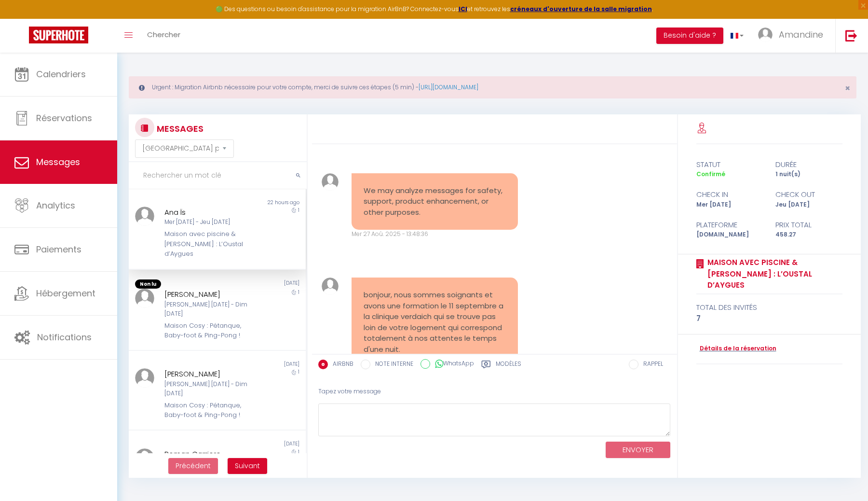  I want to click on span: Hébergement, so click(66, 293).